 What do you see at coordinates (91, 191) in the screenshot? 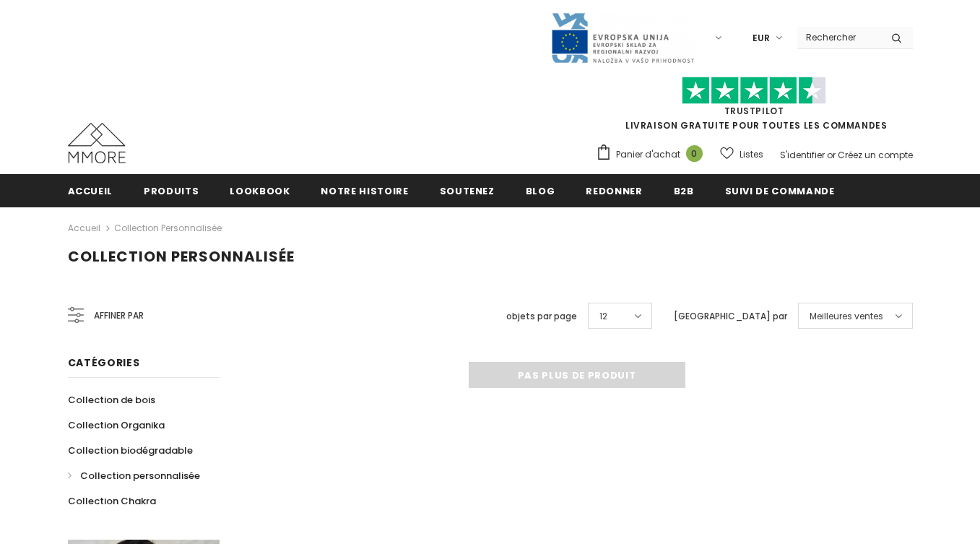
I see `span: Accueil` at bounding box center [91, 191].